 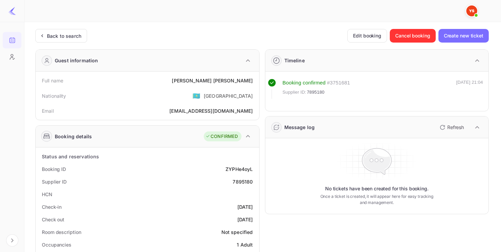 What do you see at coordinates (455, 127) in the screenshot?
I see `p: Refresh` at bounding box center [455, 127].